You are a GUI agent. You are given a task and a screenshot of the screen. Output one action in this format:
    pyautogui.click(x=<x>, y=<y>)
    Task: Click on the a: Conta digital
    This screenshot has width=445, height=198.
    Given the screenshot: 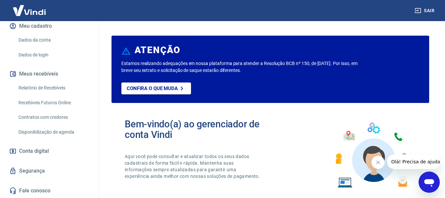 What is the action you would take?
    pyautogui.click(x=49, y=151)
    